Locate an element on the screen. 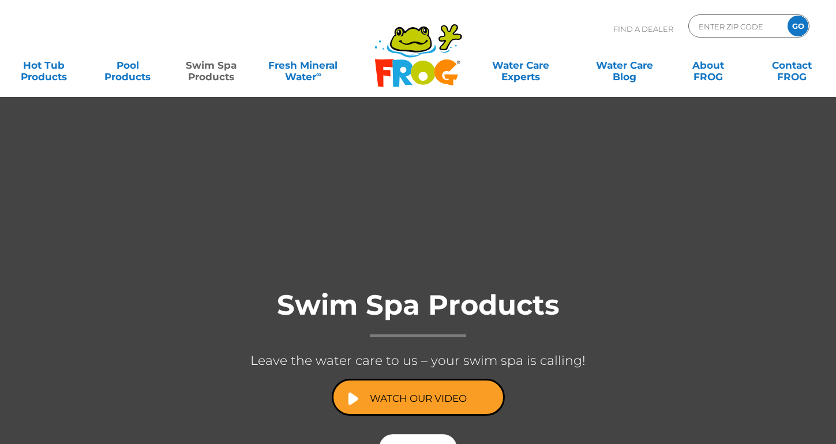 Image resolution: width=836 pixels, height=444 pixels. a: Water CareExperts is located at coordinates (520, 65).